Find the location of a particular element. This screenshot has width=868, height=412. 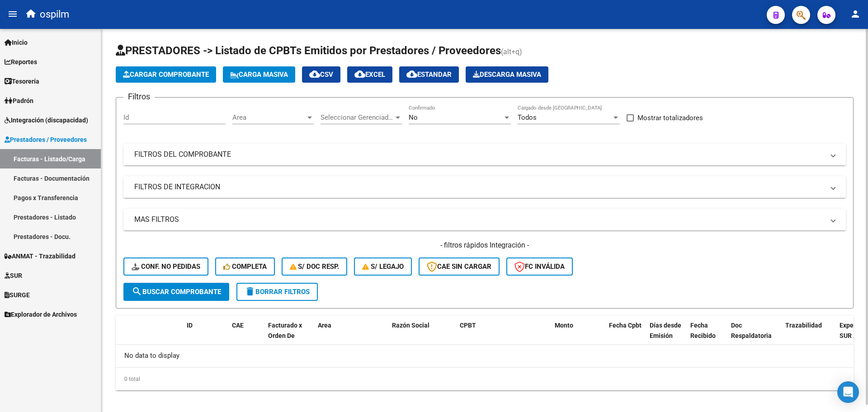

span: Completa is located at coordinates (245, 267).